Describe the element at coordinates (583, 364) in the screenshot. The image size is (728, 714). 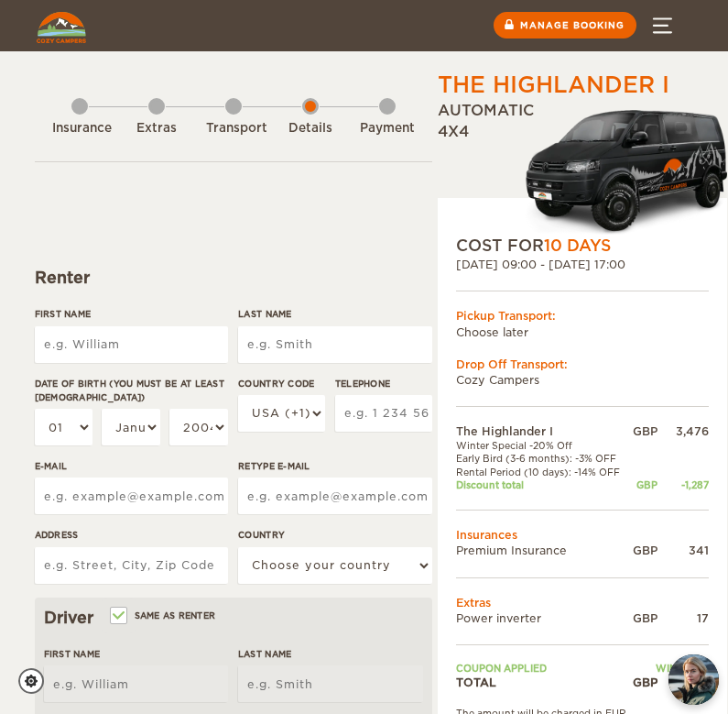
I see `div: Drop Off Transport:` at that location.